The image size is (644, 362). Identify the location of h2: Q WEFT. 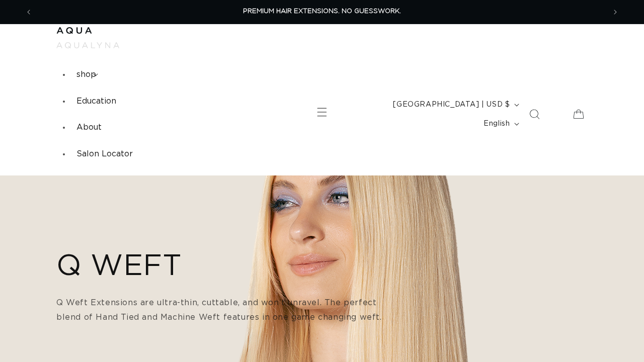
(227, 266).